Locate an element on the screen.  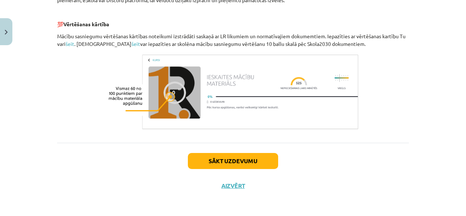
img: icon-close-lesson-0947bae3869378f0d4975bcd49f059093ad1ed9edebbc8119c70593378902aed.svg is located at coordinates (6, 32).